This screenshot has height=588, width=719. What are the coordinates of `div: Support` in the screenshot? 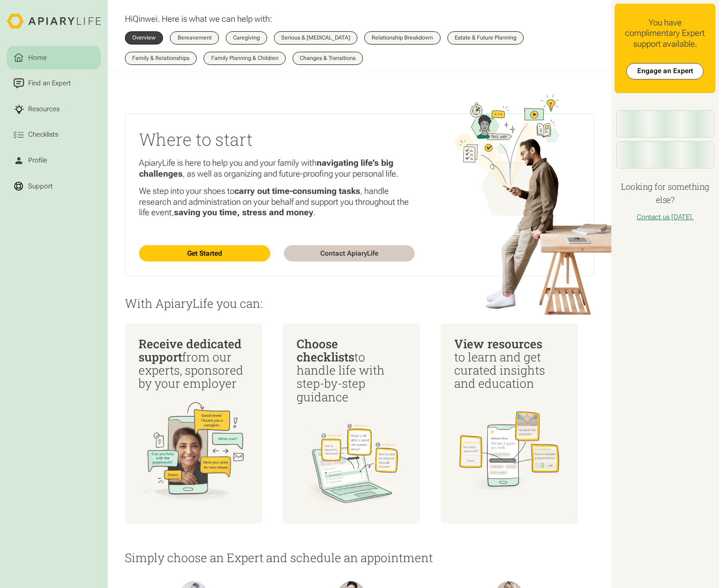 It's located at (40, 186).